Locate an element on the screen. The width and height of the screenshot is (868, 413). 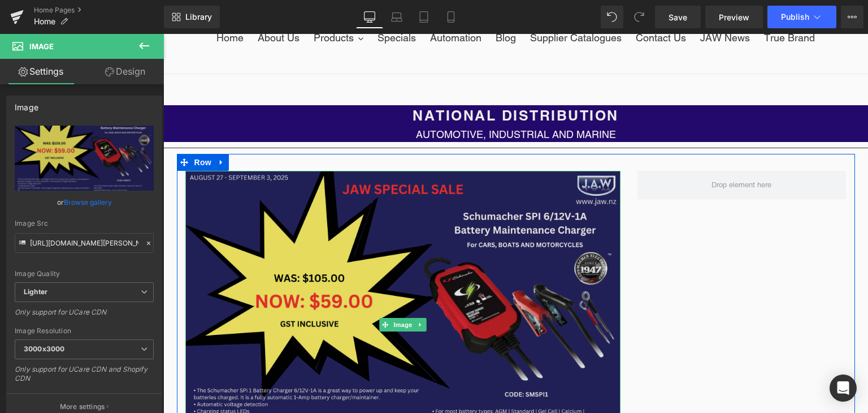
span: Library is located at coordinates (198, 17).